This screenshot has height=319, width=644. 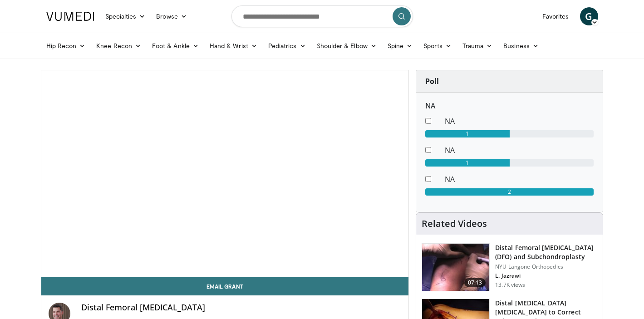 I want to click on a: Browse, so click(x=172, y=16).